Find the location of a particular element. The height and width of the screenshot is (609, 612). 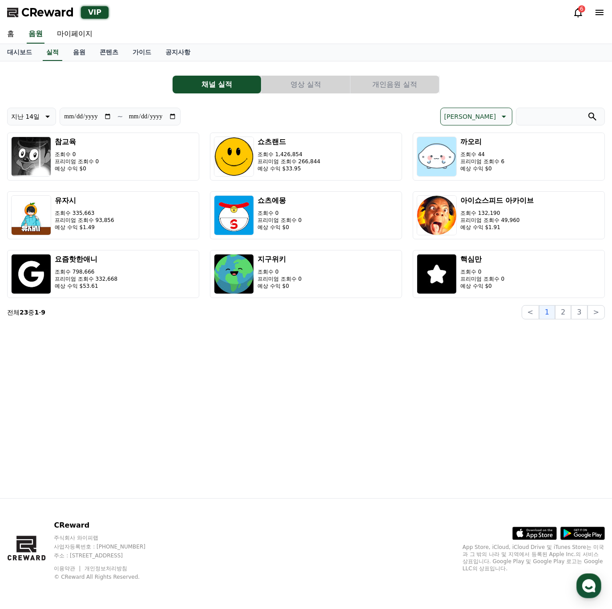

span: CReward is located at coordinates (48, 12).